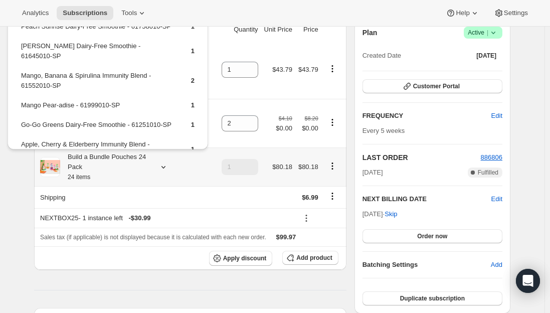  What do you see at coordinates (285, 118) in the screenshot?
I see `small: $4.10` at bounding box center [285, 118].